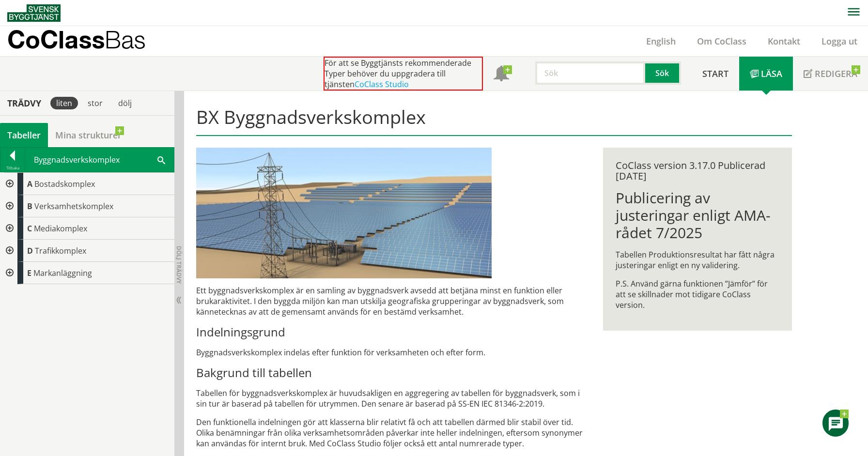 The width and height of the screenshot is (868, 456). Describe the element at coordinates (766, 74) in the screenshot. I see `a: Läsa` at that location.